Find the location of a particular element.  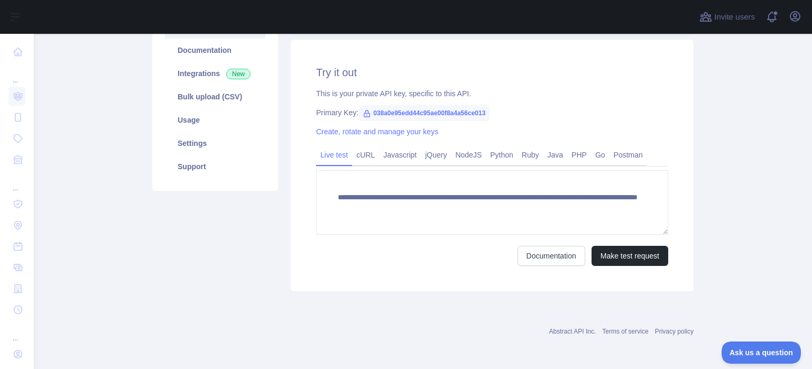

button: Invite users is located at coordinates (727, 17).